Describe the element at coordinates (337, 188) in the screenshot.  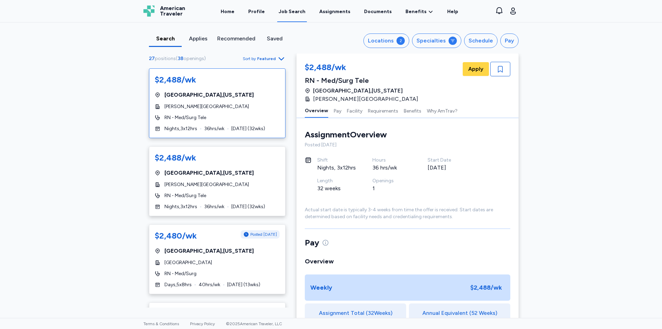
I see `div: 32 weeks` at that location.